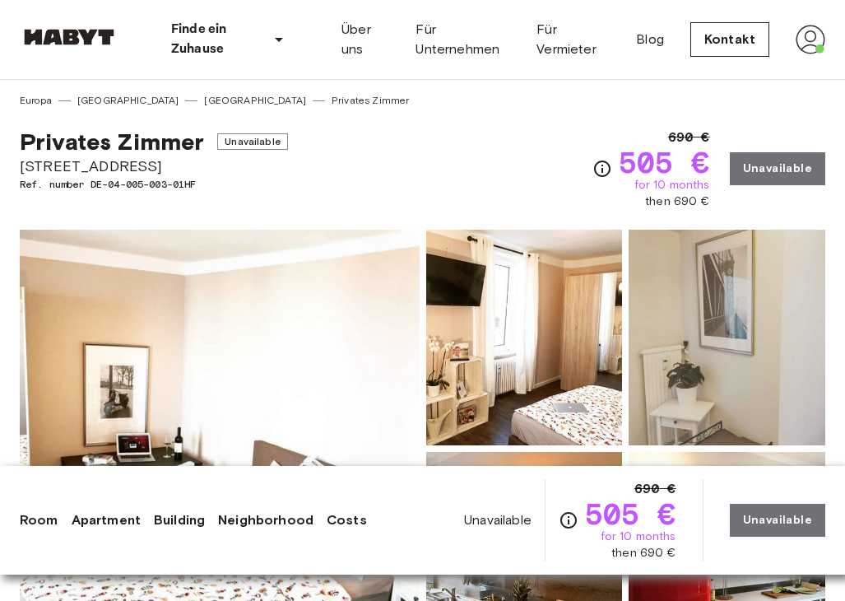 This screenshot has height=601, width=845. What do you see at coordinates (39, 520) in the screenshot?
I see `a: Room` at bounding box center [39, 520].